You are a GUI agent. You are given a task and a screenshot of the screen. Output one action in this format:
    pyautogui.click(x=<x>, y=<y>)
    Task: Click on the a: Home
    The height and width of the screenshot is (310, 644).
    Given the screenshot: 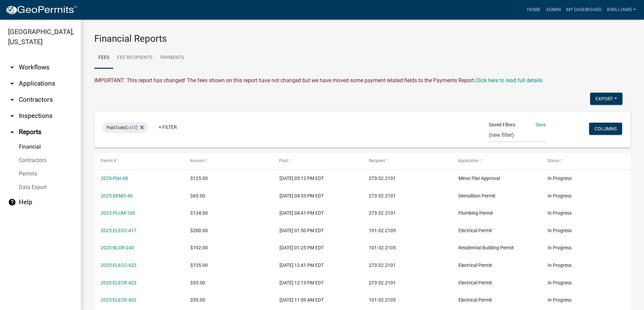 What is the action you would take?
    pyautogui.click(x=534, y=9)
    